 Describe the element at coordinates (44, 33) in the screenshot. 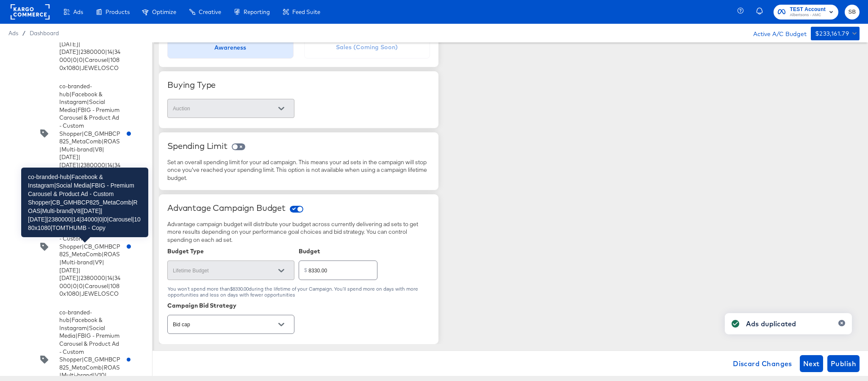

I see `a: Dashboard` at that location.